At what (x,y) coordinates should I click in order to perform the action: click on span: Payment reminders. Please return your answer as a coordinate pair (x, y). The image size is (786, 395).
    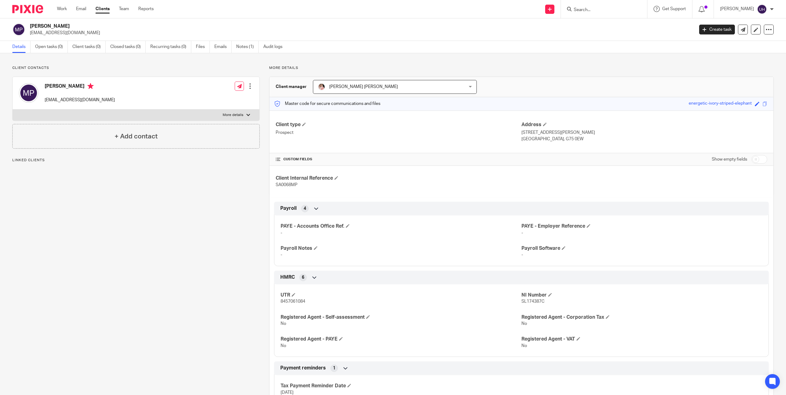
    Looking at the image, I should click on (303, 368).